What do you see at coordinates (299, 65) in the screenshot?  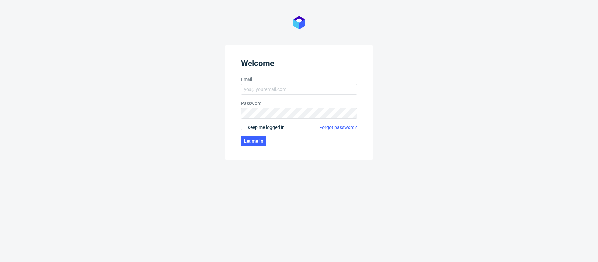 I see `header: Welcome` at bounding box center [299, 65].